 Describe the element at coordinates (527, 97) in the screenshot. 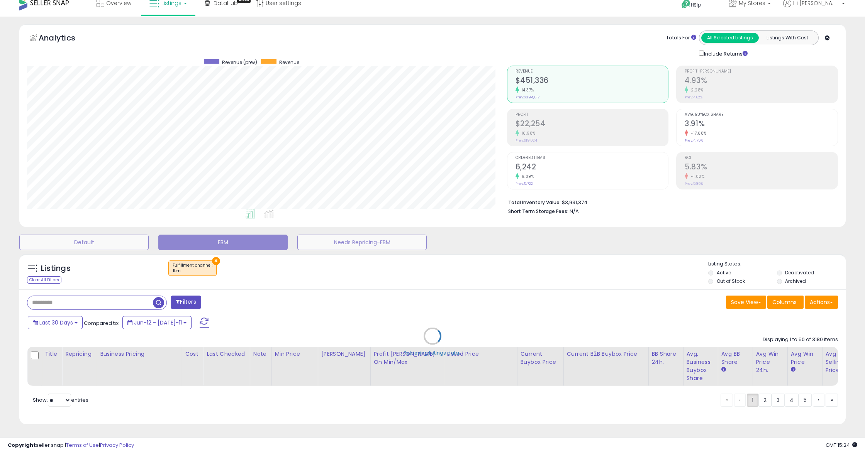

I see `small: Prev: $394,617` at that location.